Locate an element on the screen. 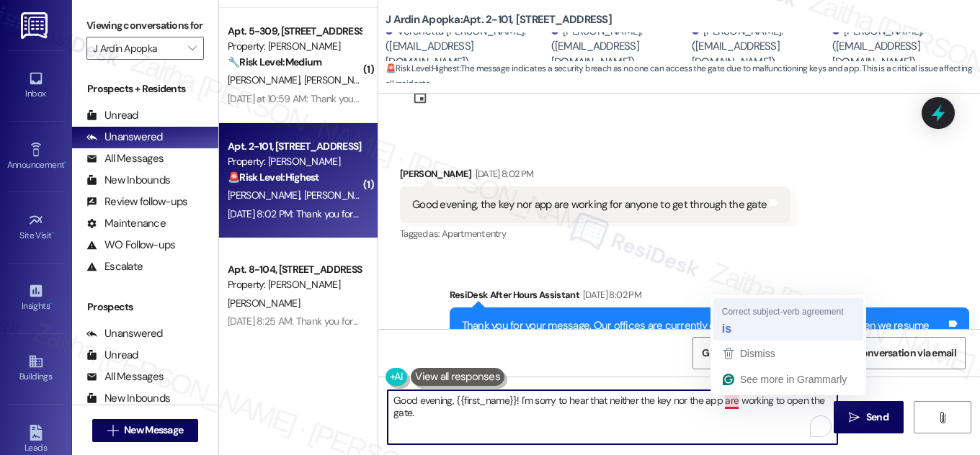  a: Insights • is located at coordinates (36, 298).